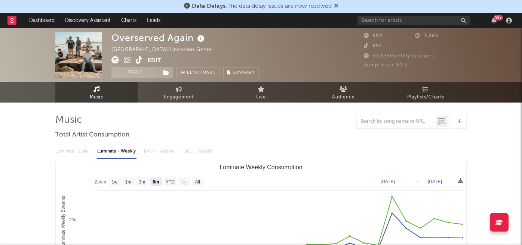  I want to click on span: Live, so click(261, 98).